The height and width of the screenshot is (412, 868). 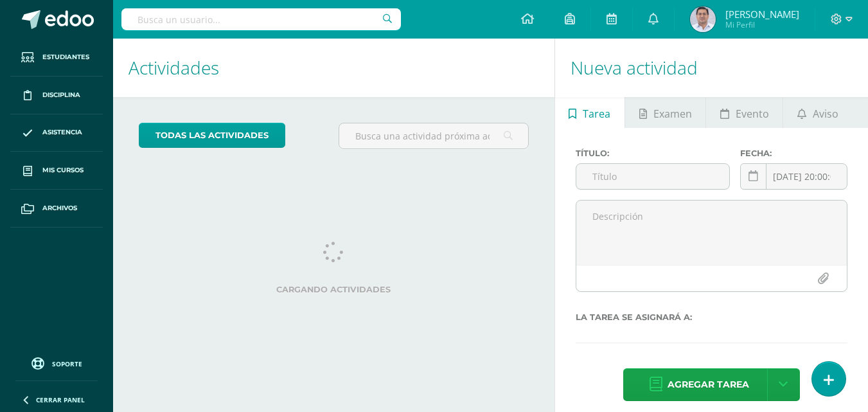 I want to click on a: Aviso, so click(x=817, y=112).